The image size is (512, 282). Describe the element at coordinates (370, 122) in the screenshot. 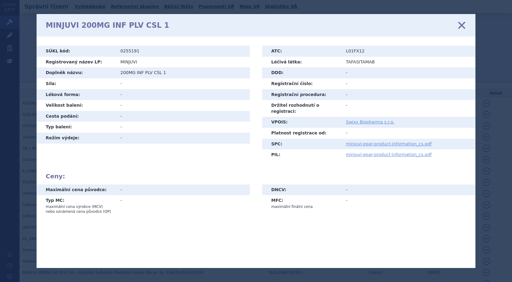

I see `a: Swixx Biopharma s.r.o.` at that location.